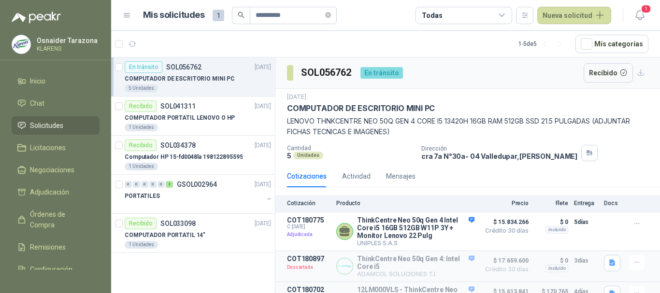  I want to click on p: Entrega, so click(586, 204).